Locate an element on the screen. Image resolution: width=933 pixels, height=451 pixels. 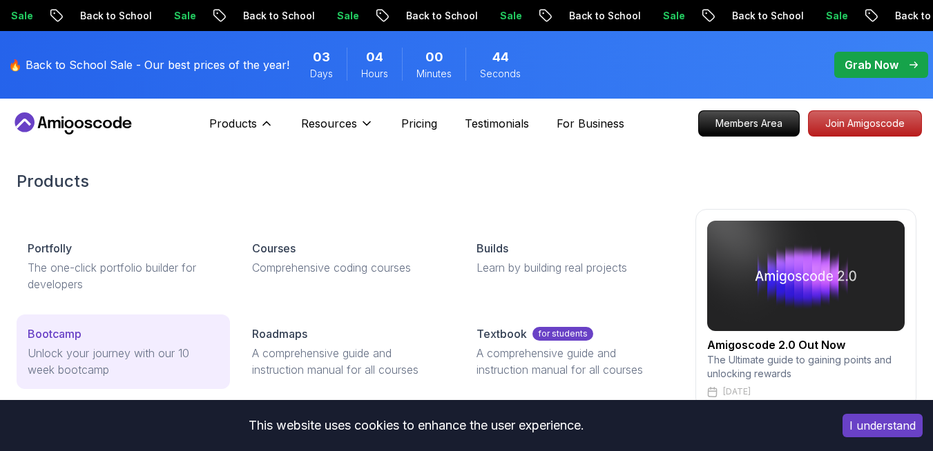
a: Testimonials is located at coordinates (496, 124).